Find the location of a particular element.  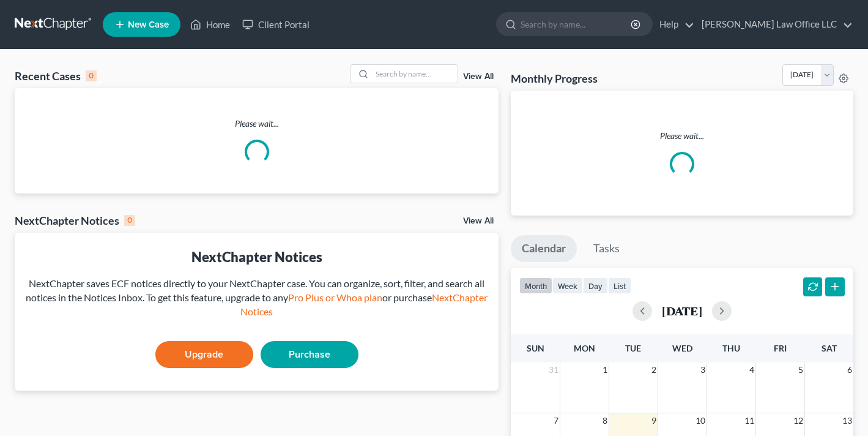

span: 12 is located at coordinates (798, 420).